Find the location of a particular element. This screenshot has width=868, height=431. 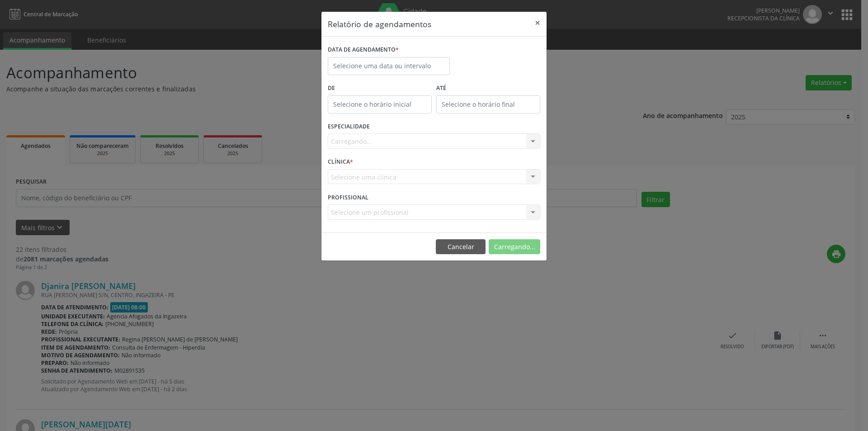

label: ATÉ is located at coordinates (488, 88).